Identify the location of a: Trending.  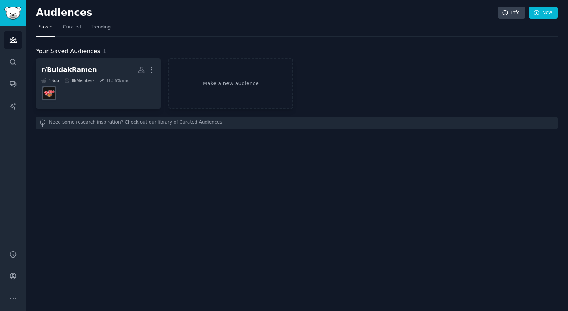
(101, 29).